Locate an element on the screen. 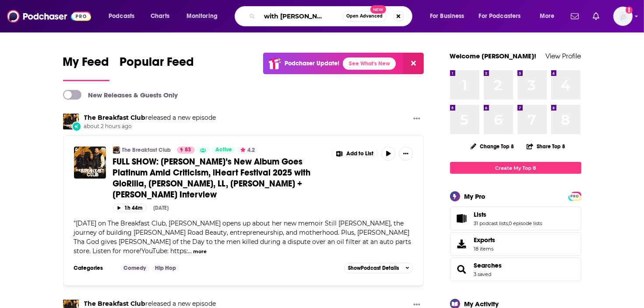 The width and height of the screenshot is (644, 308). button: more is located at coordinates (200, 251).